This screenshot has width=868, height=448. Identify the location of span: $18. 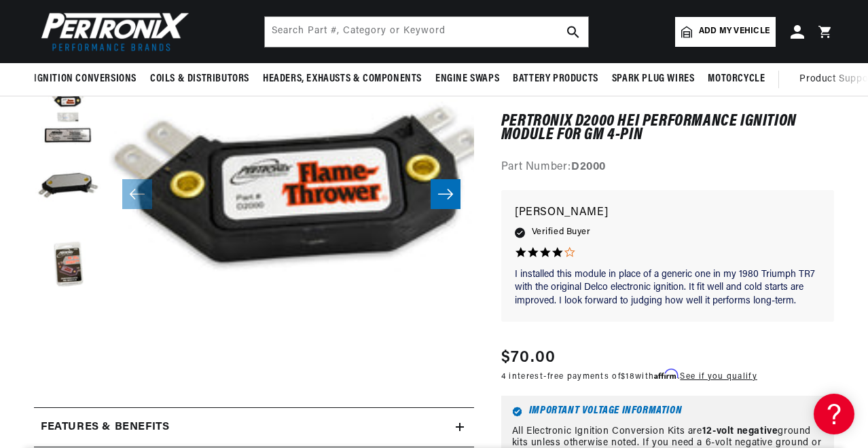
(628, 377).